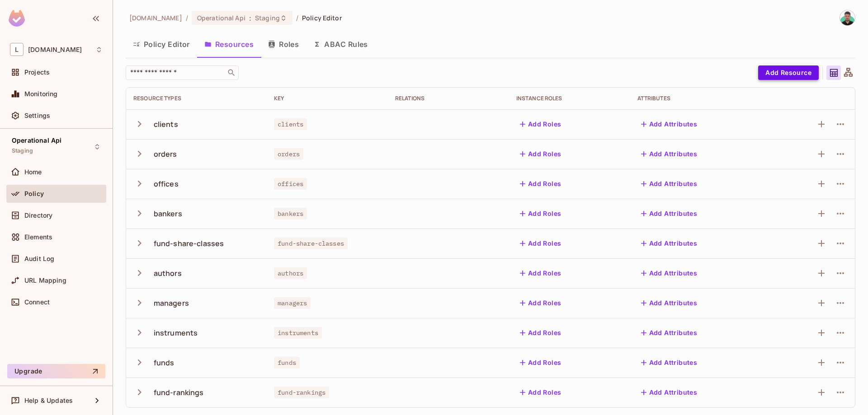 The height and width of the screenshot is (415, 868). Describe the element at coordinates (340, 44) in the screenshot. I see `button: ABAC Rules` at that location.